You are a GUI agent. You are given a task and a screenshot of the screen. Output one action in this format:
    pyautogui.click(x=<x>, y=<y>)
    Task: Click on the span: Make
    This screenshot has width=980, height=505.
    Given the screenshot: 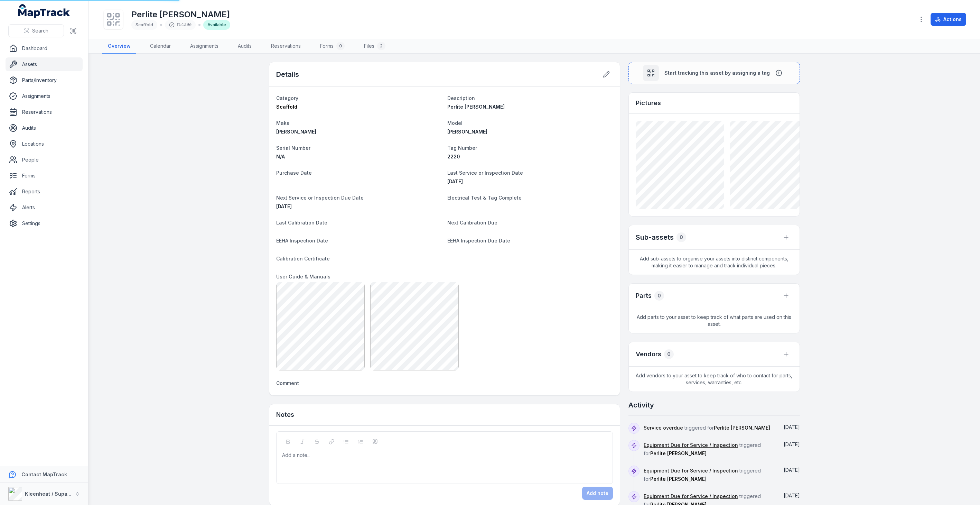 What is the action you would take?
    pyautogui.click(x=283, y=123)
    